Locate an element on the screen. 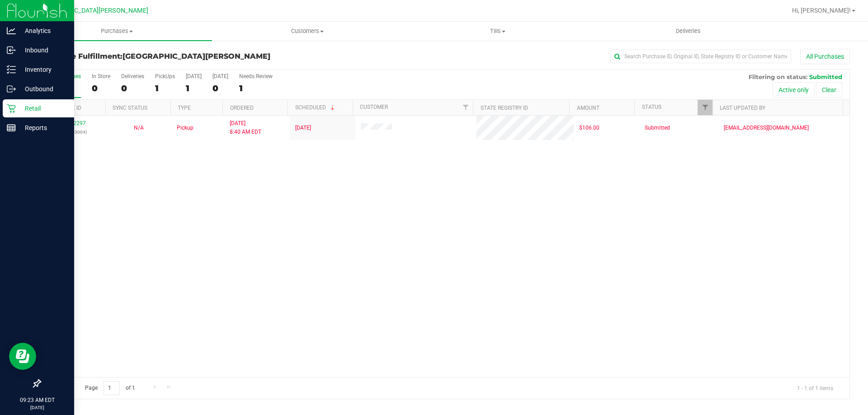  button: Active only is located at coordinates (793, 90).